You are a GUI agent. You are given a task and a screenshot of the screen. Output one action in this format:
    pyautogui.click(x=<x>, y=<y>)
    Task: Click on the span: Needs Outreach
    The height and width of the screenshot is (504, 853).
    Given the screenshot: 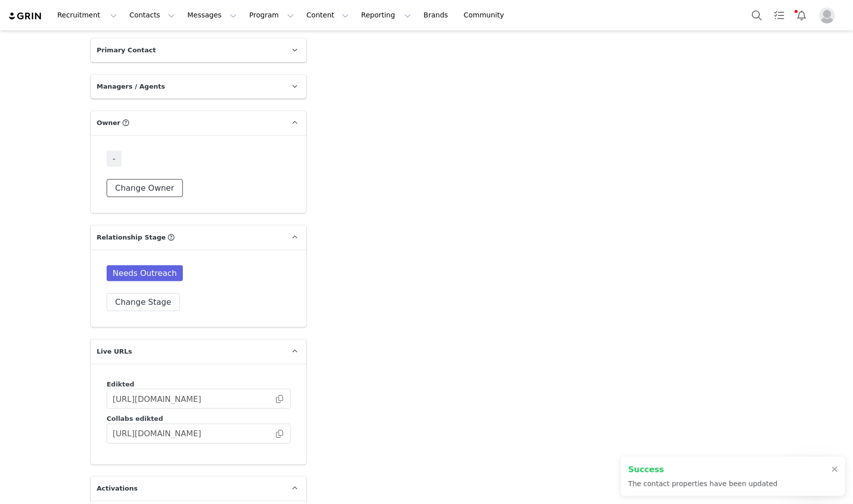 What is the action you would take?
    pyautogui.click(x=145, y=274)
    